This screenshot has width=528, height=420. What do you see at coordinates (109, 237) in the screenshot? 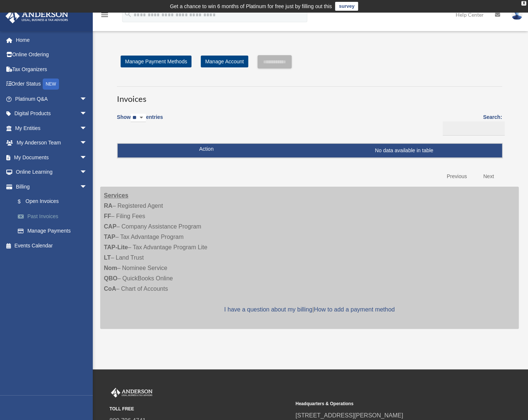
I see `strong: TAP` at bounding box center [109, 237].